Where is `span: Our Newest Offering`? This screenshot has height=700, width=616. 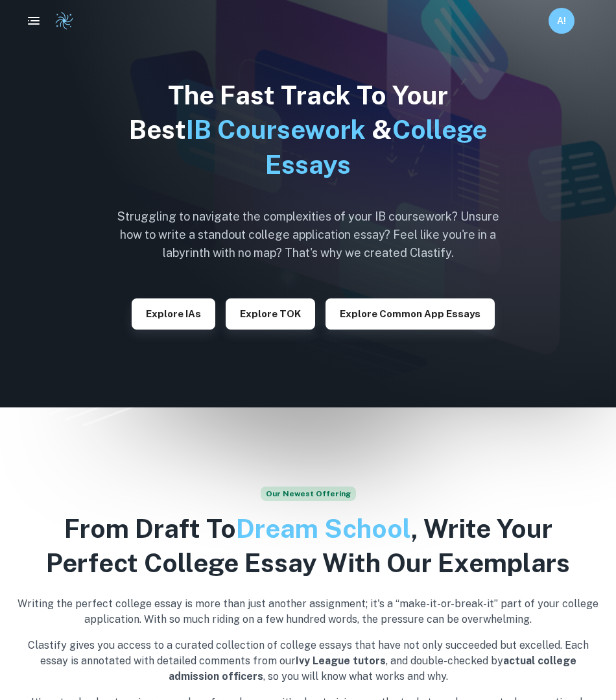 span: Our Newest Offering is located at coordinates (308, 494).